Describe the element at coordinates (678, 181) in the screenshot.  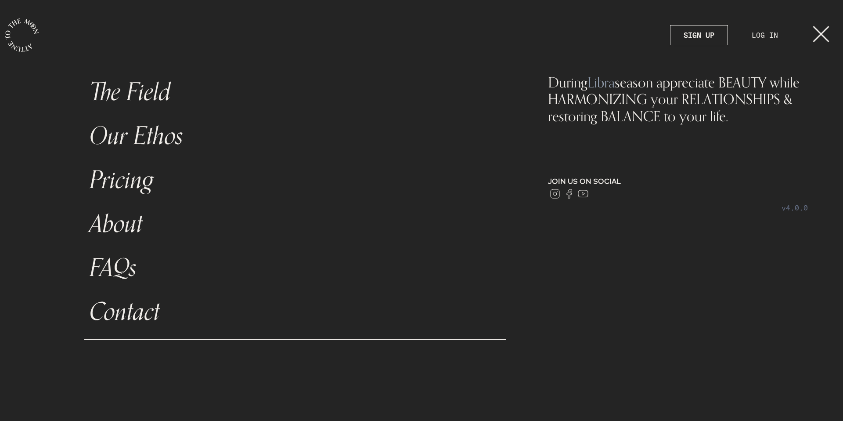
I see `p: JOIN US ON SOCIAL` at that location.